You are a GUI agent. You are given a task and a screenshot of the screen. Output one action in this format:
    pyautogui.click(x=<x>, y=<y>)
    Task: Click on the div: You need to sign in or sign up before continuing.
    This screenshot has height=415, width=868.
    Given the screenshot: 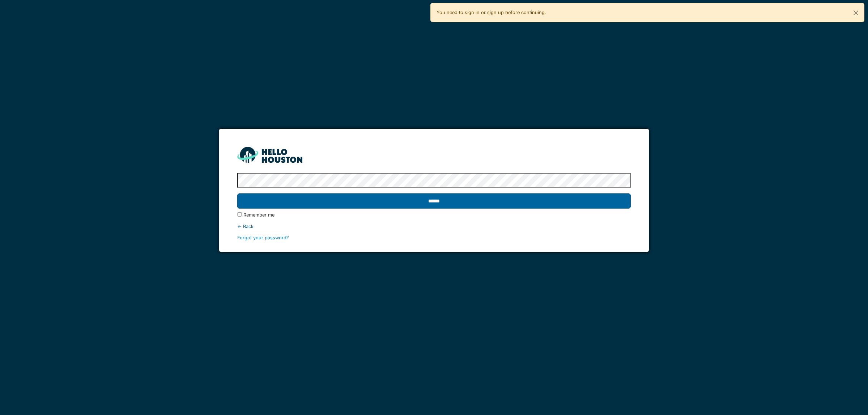 What is the action you would take?
    pyautogui.click(x=647, y=12)
    